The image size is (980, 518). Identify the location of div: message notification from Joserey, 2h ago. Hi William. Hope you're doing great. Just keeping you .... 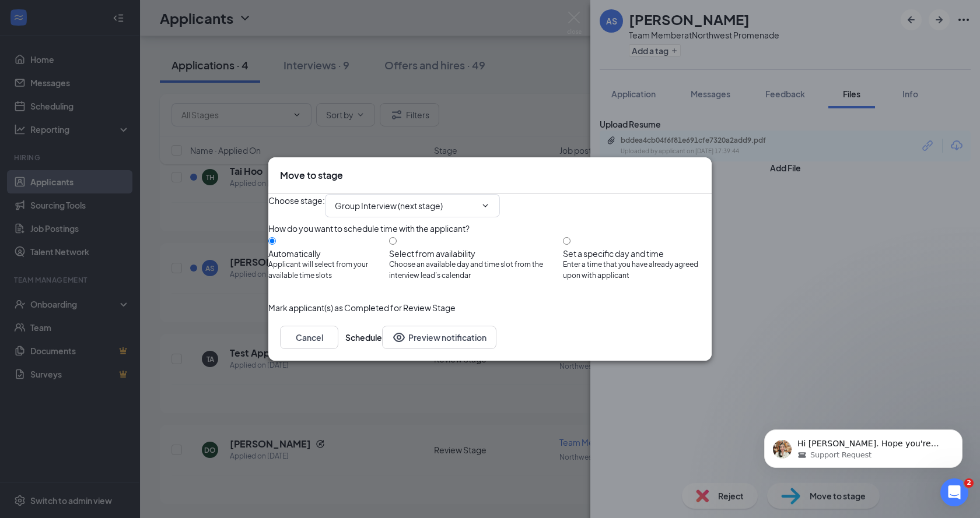
(116, 43).